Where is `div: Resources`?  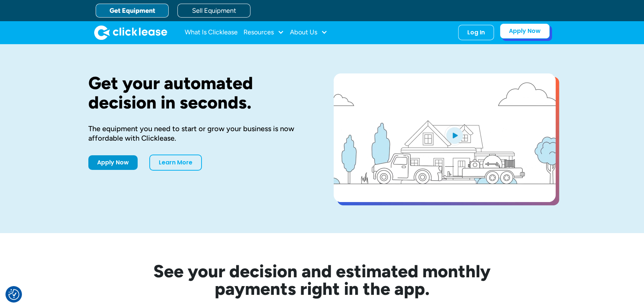 div: Resources is located at coordinates (264, 32).